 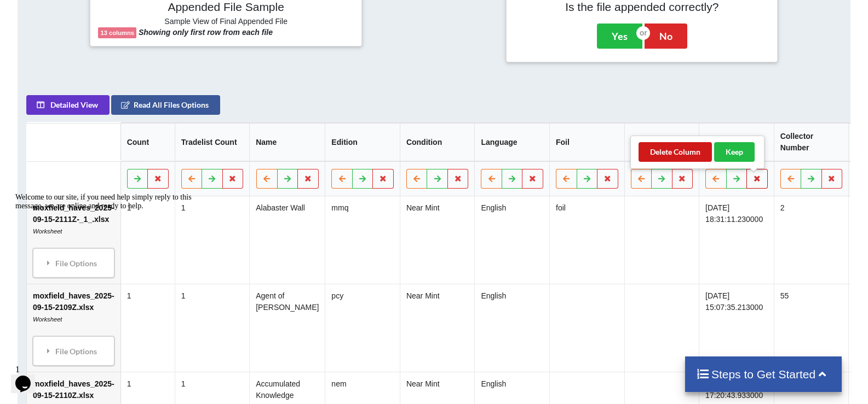 What do you see at coordinates (661, 142) in the screenshot?
I see `th: Tags` at bounding box center [661, 142].